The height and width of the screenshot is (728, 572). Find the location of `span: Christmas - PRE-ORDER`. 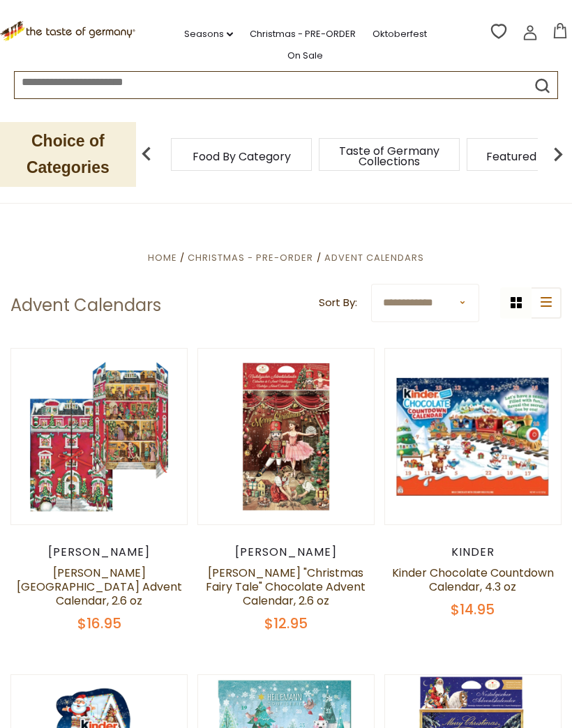

span: Christmas - PRE-ORDER is located at coordinates (250, 257).